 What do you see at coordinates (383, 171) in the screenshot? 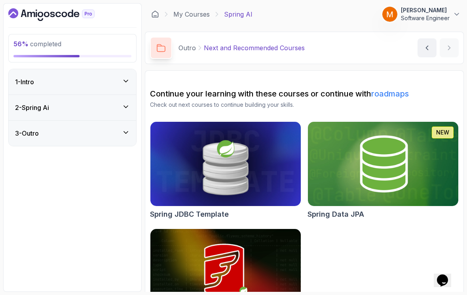
I see `a: Spring Data JPA cardNEWSpring Data JPA` at bounding box center [383, 171].